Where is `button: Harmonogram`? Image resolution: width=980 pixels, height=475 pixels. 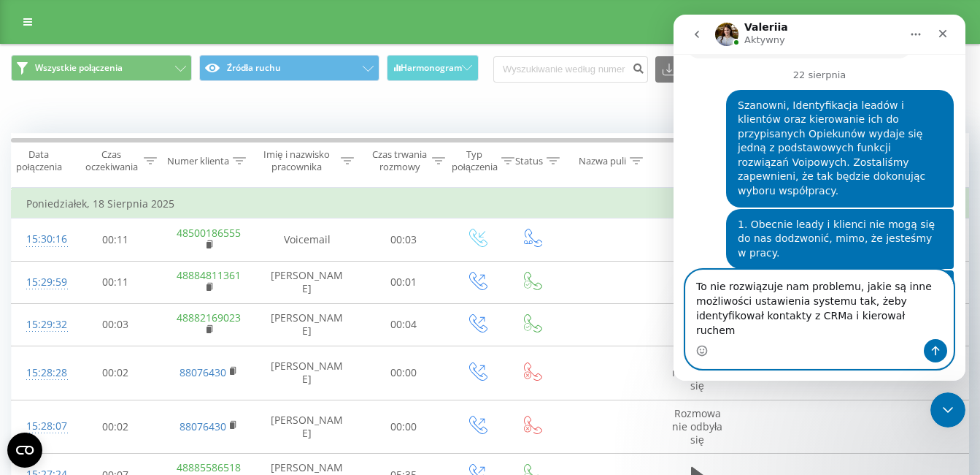
button: Harmonogram is located at coordinates (433, 68).